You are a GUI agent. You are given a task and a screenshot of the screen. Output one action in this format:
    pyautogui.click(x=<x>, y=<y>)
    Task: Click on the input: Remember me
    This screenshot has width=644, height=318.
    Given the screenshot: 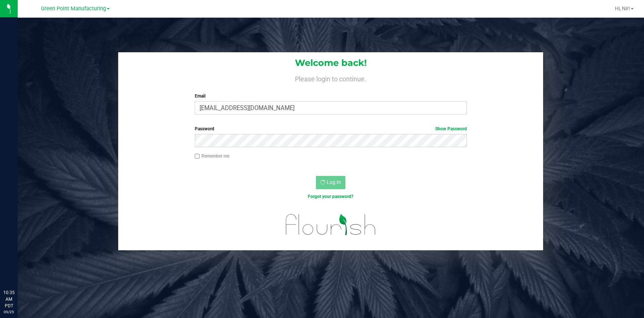 What is the action you would take?
    pyautogui.click(x=197, y=156)
    